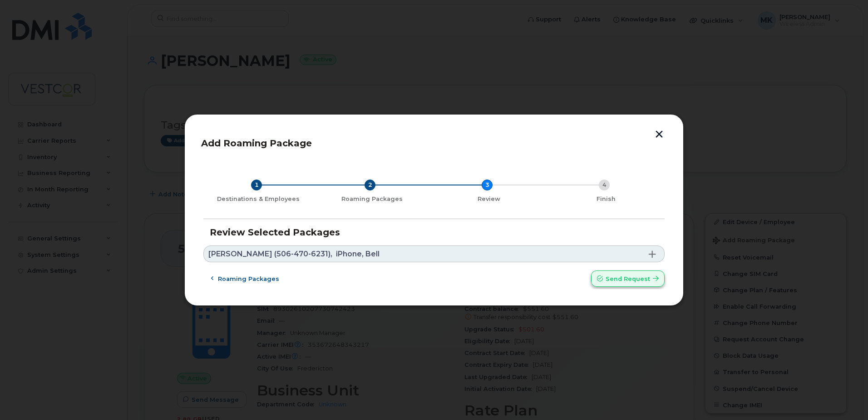 The width and height of the screenshot is (868, 420). What do you see at coordinates (628, 279) in the screenshot?
I see `span: Send request` at bounding box center [628, 279].